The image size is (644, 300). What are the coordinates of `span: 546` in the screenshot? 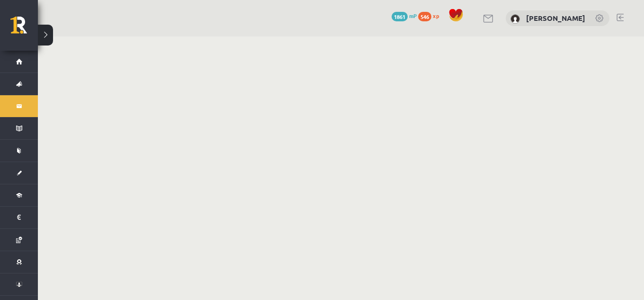 It's located at (425, 17).